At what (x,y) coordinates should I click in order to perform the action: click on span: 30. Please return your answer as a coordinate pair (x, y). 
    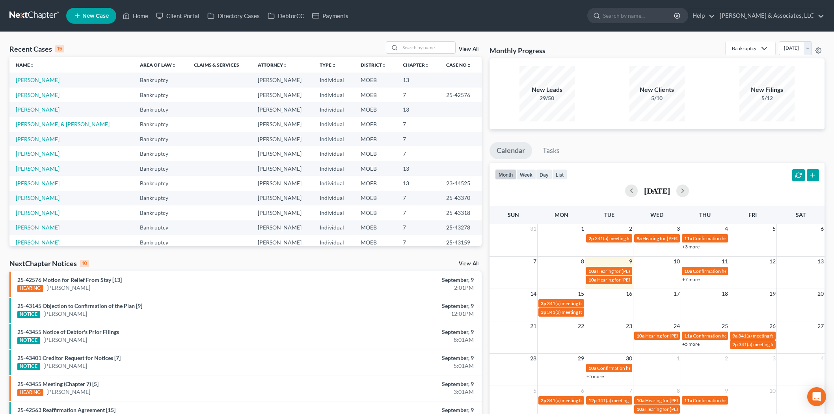
    Looking at the image, I should click on (629, 358).